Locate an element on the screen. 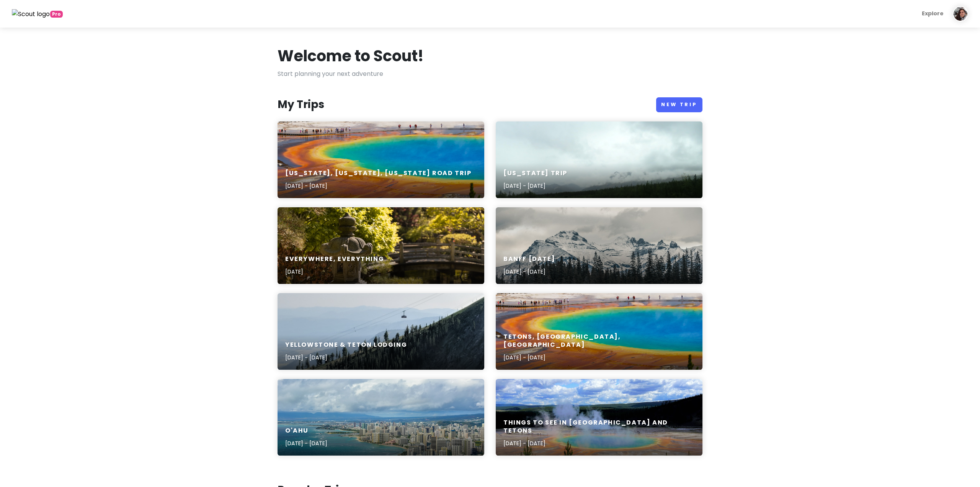 The image size is (980, 487). h3: My Trips is located at coordinates (301, 105).